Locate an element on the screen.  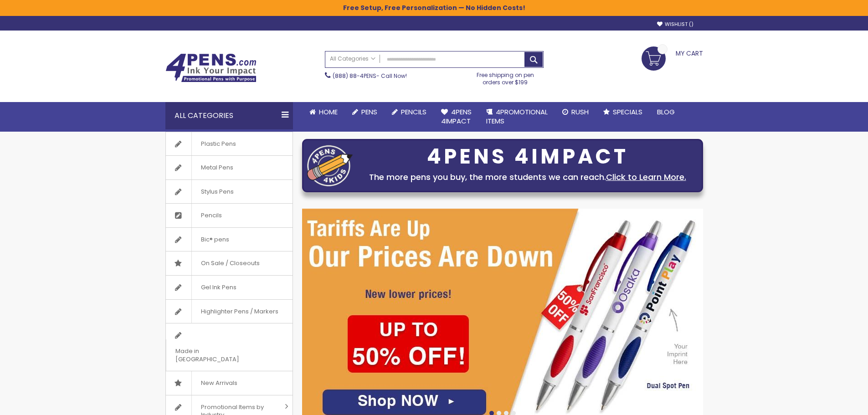
a: Stylus Pens is located at coordinates (229, 192).